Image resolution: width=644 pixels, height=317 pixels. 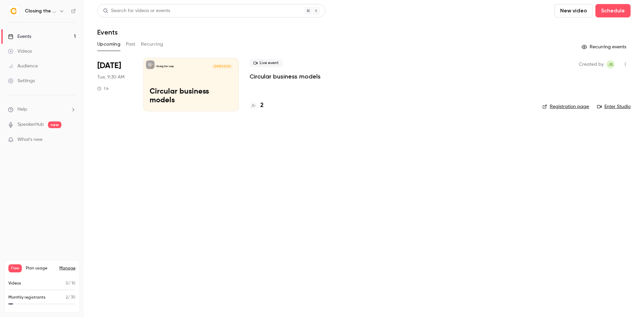 What do you see at coordinates (614, 107) in the screenshot?
I see `a: Enter Studio` at bounding box center [614, 107].